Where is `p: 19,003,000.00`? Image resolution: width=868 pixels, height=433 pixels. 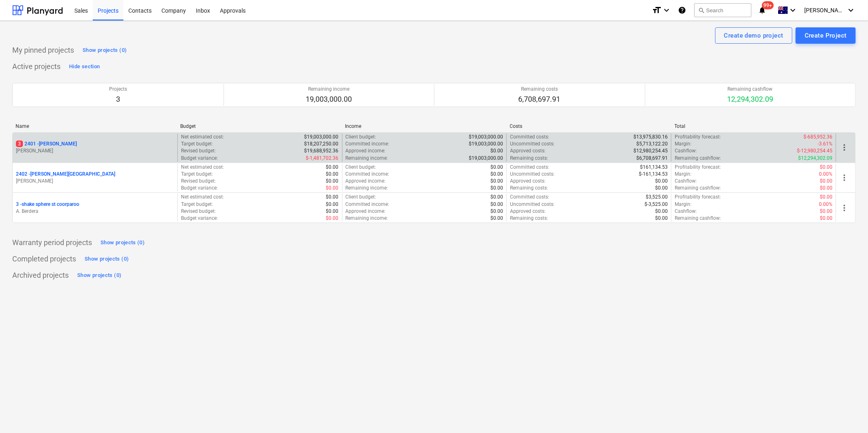 p: 19,003,000.00 is located at coordinates (329, 99).